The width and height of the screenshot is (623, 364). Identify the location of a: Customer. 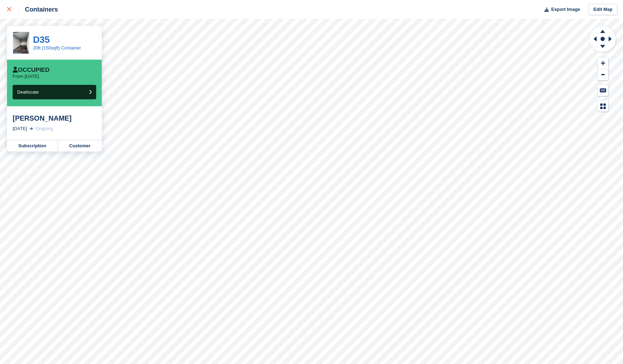
(80, 146).